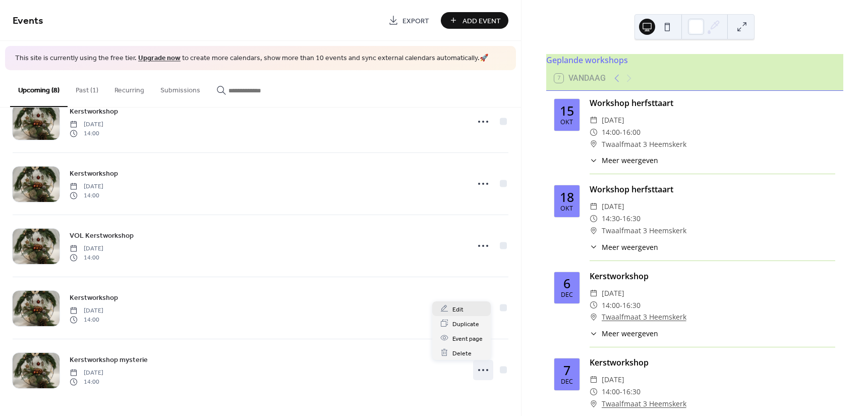  Describe the element at coordinates (39, 88) in the screenshot. I see `button: Upcoming (8)` at that location.